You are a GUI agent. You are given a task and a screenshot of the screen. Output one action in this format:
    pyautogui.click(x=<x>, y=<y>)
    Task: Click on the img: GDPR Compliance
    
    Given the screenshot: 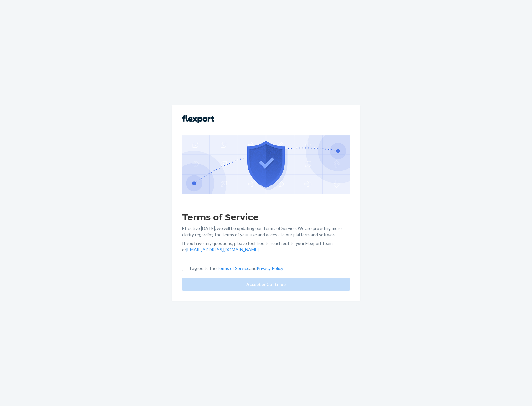 What is the action you would take?
    pyautogui.click(x=266, y=165)
    